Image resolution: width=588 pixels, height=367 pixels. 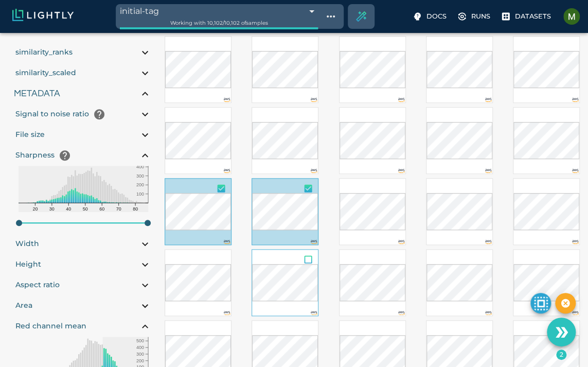 What do you see at coordinates (35, 155) in the screenshot?
I see `span: Sharpness` at bounding box center [35, 155].